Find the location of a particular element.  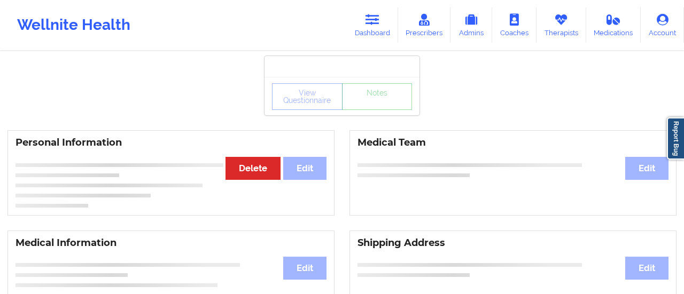

a: Medications is located at coordinates (613, 25).